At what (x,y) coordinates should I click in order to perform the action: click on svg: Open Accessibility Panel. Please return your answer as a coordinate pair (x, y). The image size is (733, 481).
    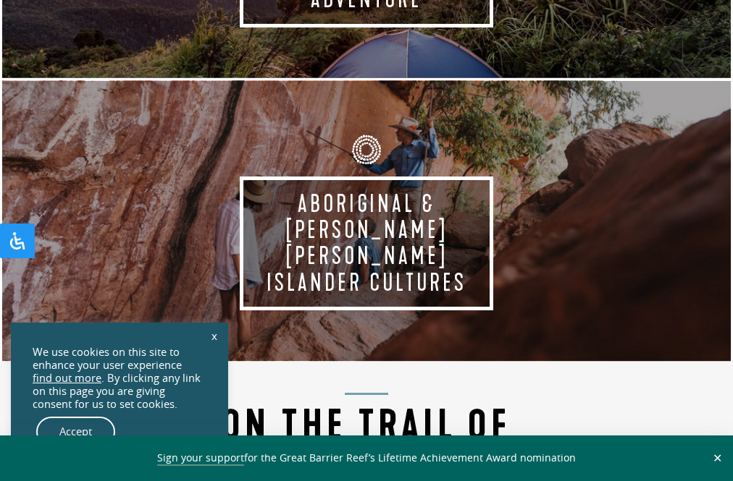
    Looking at the image, I should click on (17, 241).